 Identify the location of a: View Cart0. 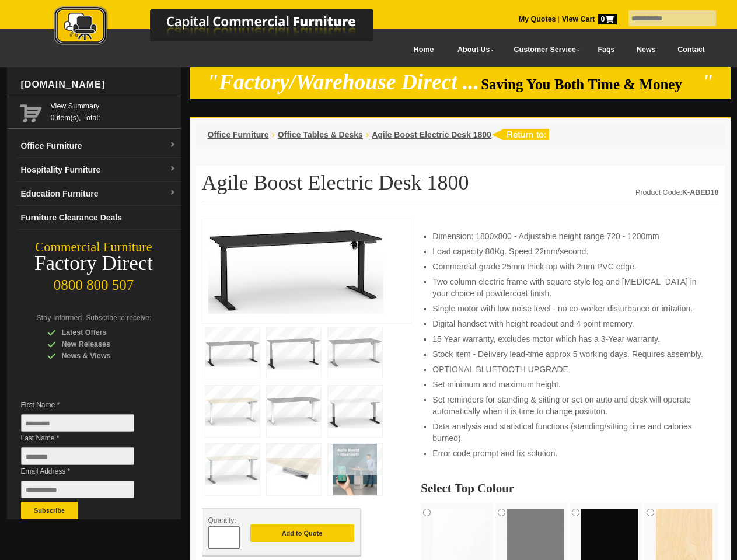
(588, 19).